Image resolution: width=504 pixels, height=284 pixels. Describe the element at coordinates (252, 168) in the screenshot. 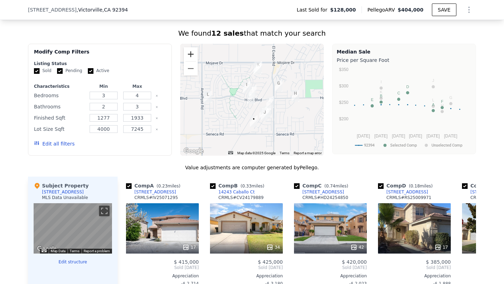

I see `div: Value adjustments are computer generated by Pellego .` at that location.